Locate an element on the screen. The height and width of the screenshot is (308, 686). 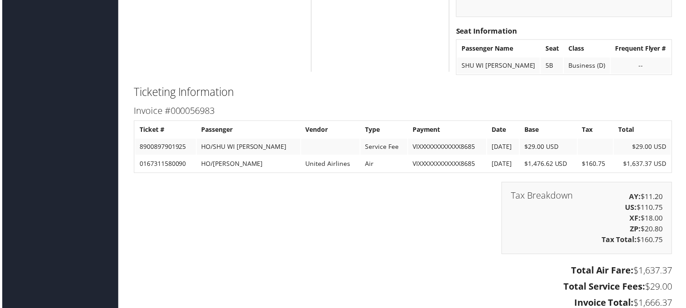
h3: Tax Breakdown is located at coordinates (543, 197).